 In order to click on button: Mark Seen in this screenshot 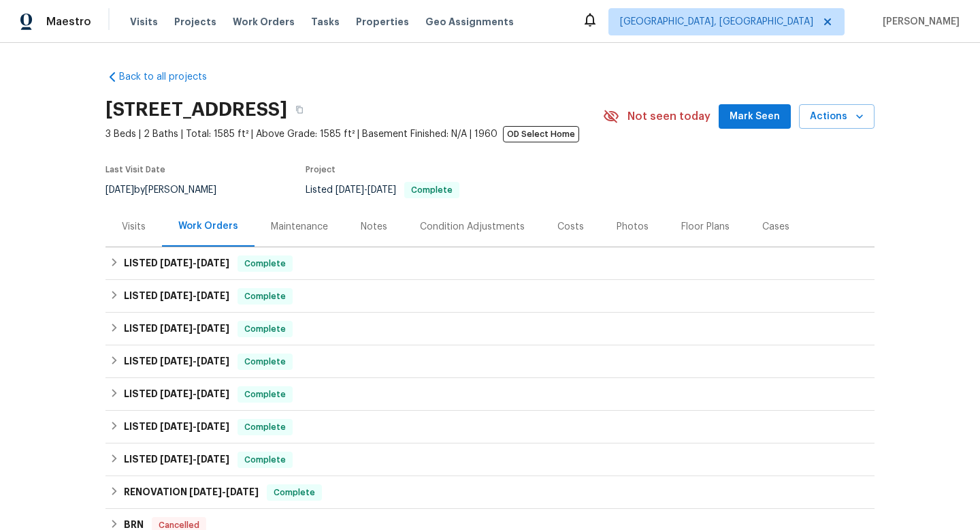, I will do `click(755, 117)`.